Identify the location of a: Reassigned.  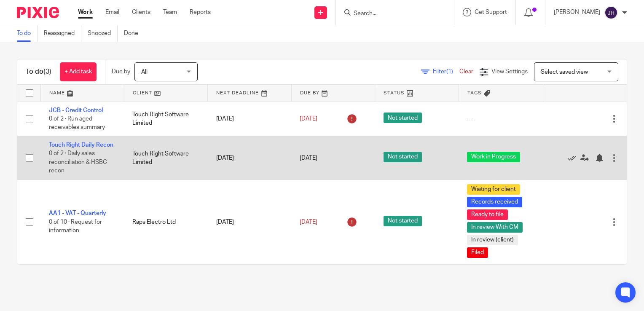
(62, 33).